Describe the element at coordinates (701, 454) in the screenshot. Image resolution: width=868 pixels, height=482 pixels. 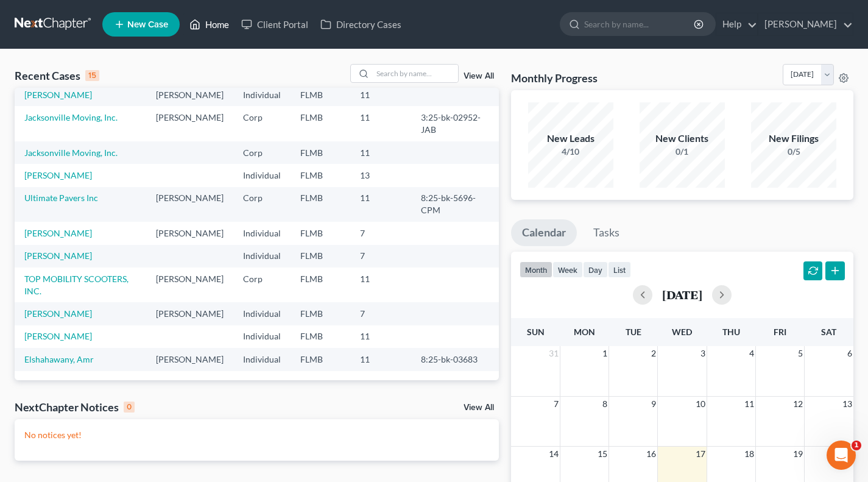
I see `span: 17` at that location.